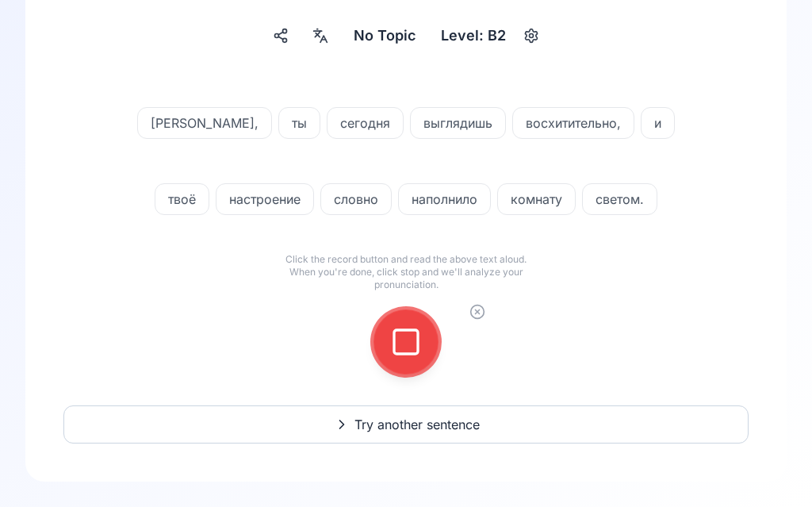 This screenshot has width=812, height=507. What do you see at coordinates (265, 200) in the screenshot?
I see `span: настроение` at bounding box center [265, 200].